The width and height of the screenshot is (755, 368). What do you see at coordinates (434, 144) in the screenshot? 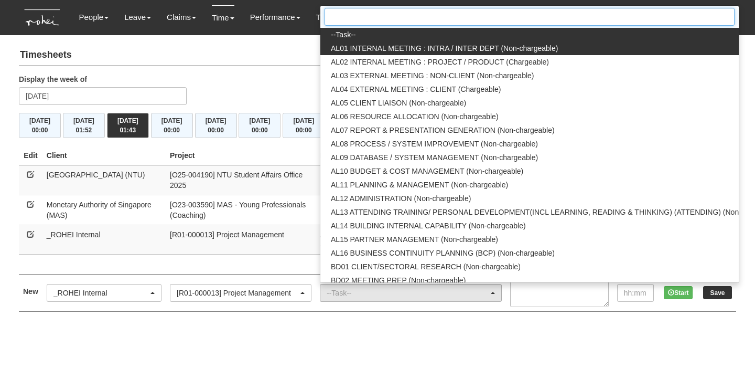
I see `span: AL08 PROCESS / SYSTEM IMPROVEMENT (Non-chargeable)` at bounding box center [434, 144].